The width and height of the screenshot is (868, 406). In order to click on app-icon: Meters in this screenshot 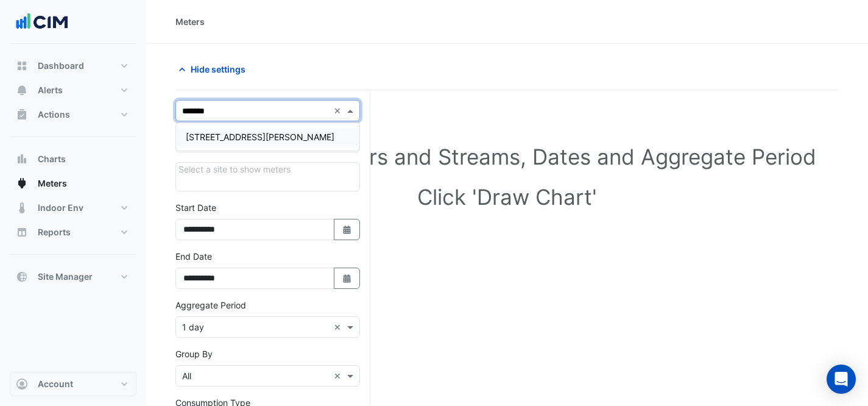, I will do `click(22, 183)`.